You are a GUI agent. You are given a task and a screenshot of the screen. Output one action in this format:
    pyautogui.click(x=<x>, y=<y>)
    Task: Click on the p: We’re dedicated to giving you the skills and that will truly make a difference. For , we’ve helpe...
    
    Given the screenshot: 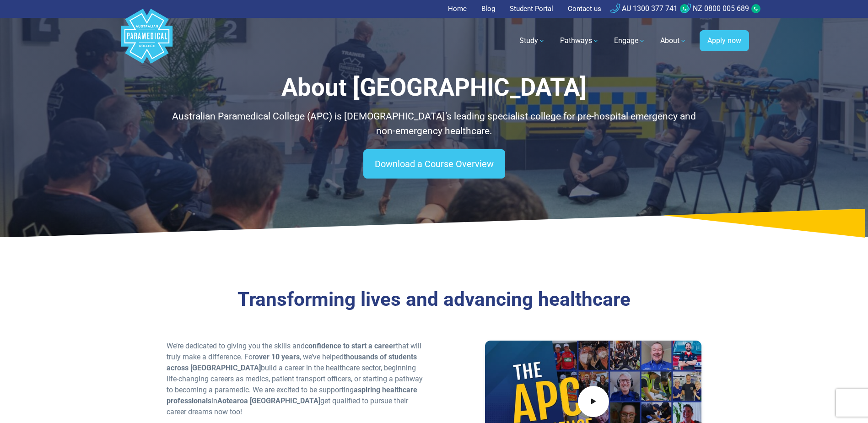 What is the action you would take?
    pyautogui.click(x=297, y=379)
    